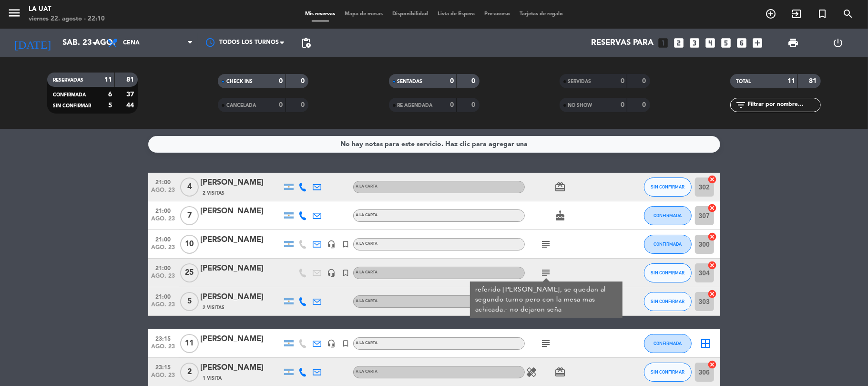  I want to click on i: border_all, so click(706, 343).